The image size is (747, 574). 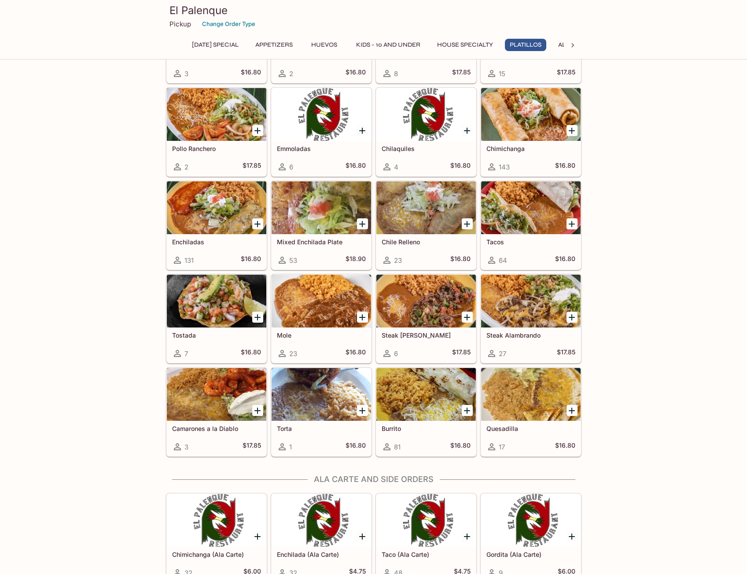 What do you see at coordinates (216, 520) in the screenshot?
I see `div: Chimichanga (Ala Carte)` at bounding box center [216, 520].